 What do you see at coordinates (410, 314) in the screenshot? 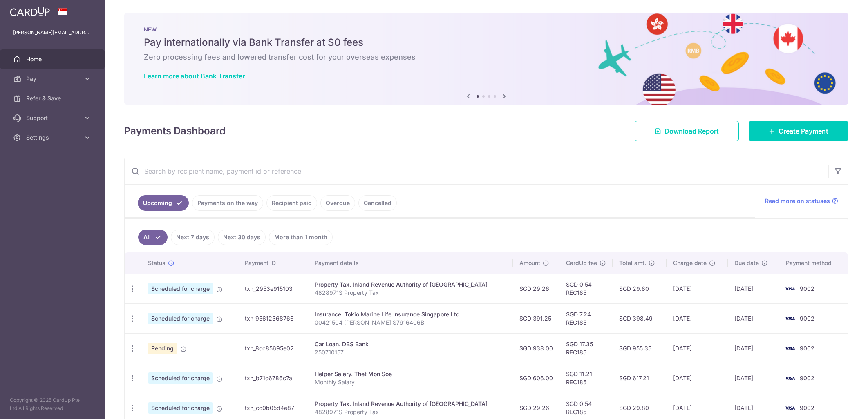
I see `div: Insurance. Tokio Marine Life Insurance Singapore Ltd` at bounding box center [410, 314].